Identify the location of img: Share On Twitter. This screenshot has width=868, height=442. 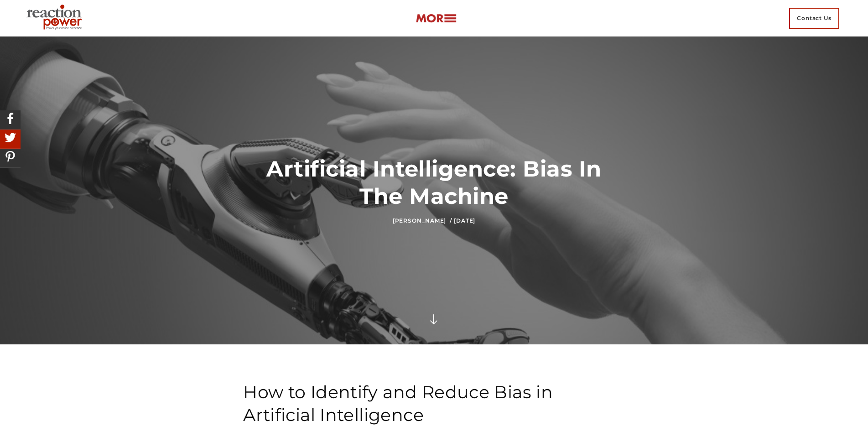
(10, 138).